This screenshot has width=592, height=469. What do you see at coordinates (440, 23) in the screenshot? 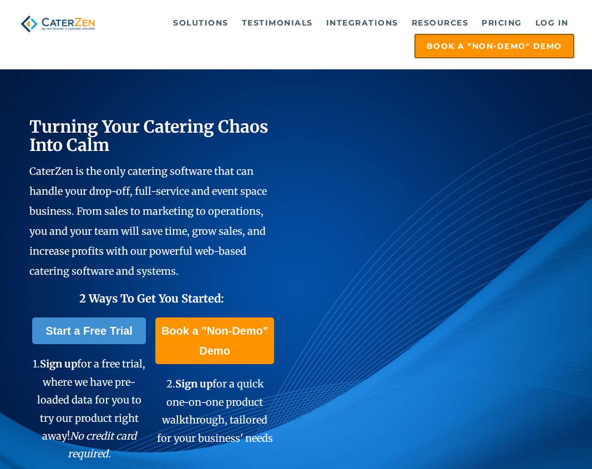
I see `a: Resources` at bounding box center [440, 23].